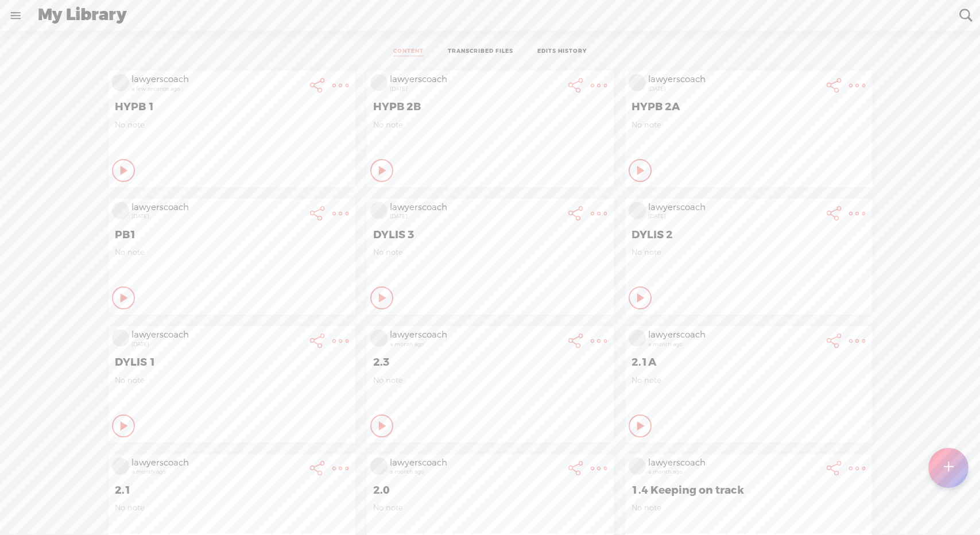  What do you see at coordinates (490, 362) in the screenshot?
I see `span: 2.3` at bounding box center [490, 362].